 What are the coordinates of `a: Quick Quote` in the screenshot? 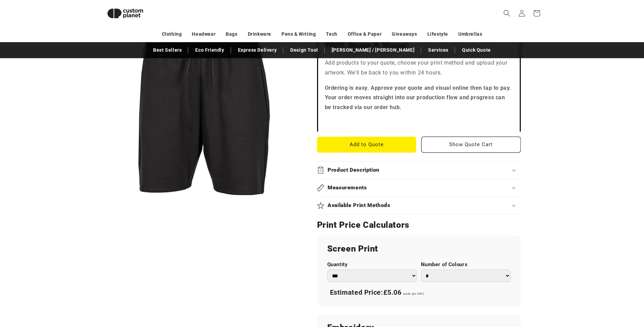 It's located at (476, 50).